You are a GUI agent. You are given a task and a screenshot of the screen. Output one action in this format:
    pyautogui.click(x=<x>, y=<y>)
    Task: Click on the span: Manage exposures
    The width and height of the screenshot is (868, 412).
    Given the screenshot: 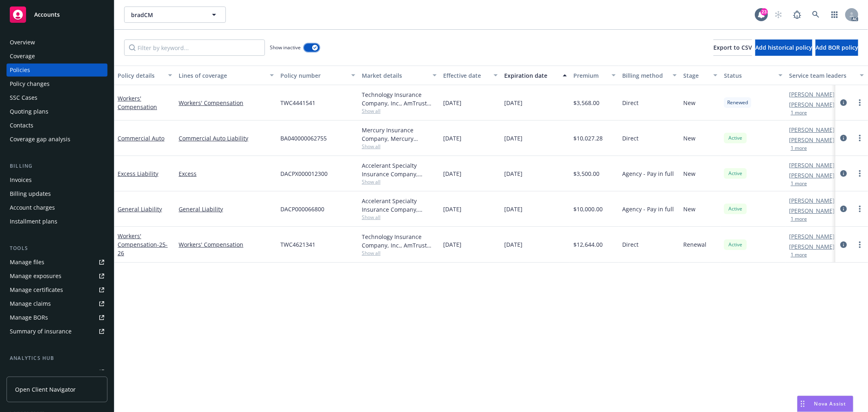 What is the action you would take?
    pyautogui.click(x=57, y=277)
    